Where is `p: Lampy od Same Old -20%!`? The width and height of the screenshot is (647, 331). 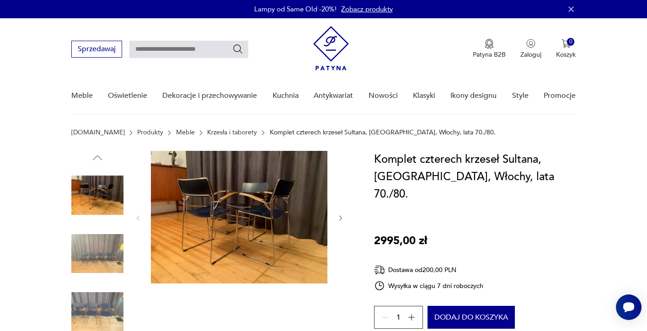 p: Lampy od Same Old -20%! is located at coordinates (296, 9).